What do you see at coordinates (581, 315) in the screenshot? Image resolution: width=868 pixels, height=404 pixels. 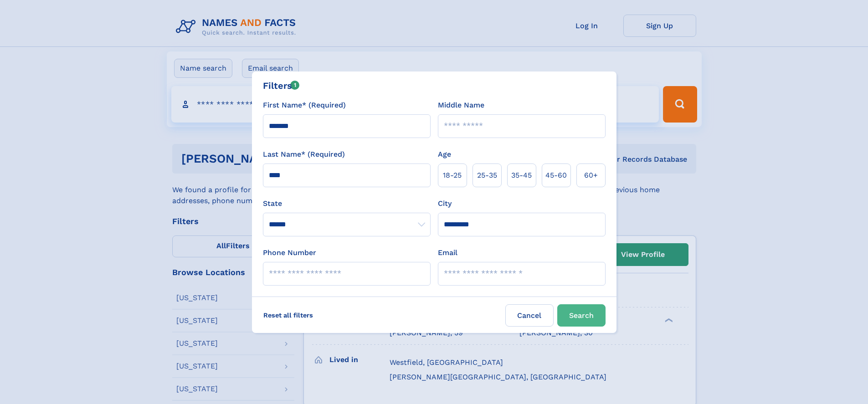 I see `button: Search` at bounding box center [581, 315].